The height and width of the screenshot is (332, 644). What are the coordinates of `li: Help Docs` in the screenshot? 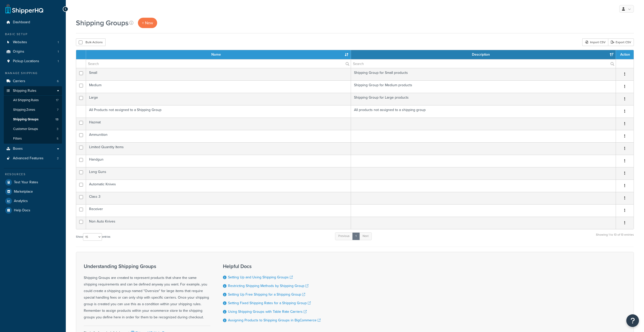 It's located at (33, 210).